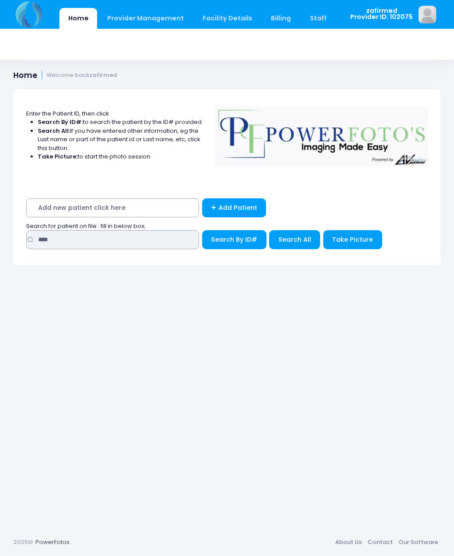  I want to click on span: Enter the Patient ID, then click, so click(67, 113).